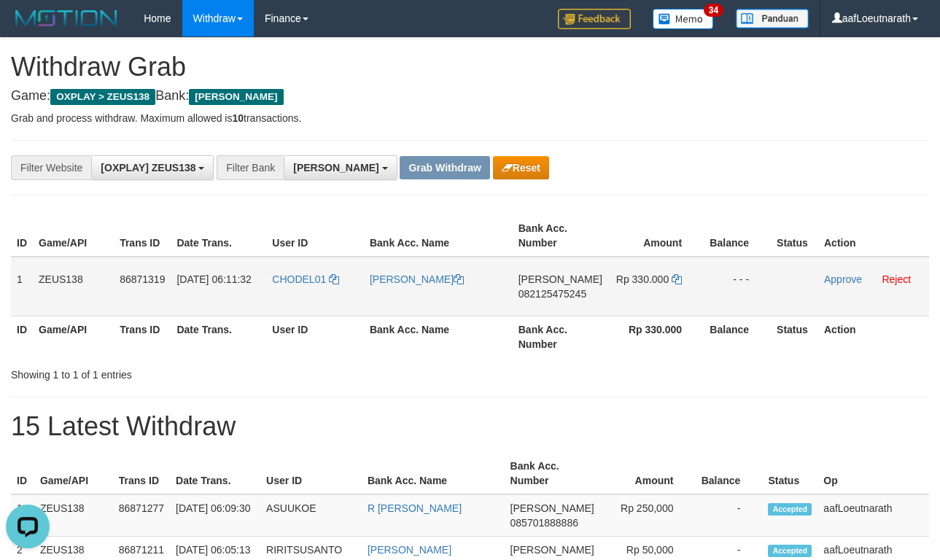 The image size is (940, 560). I want to click on h1: Withdraw Grab, so click(470, 67).